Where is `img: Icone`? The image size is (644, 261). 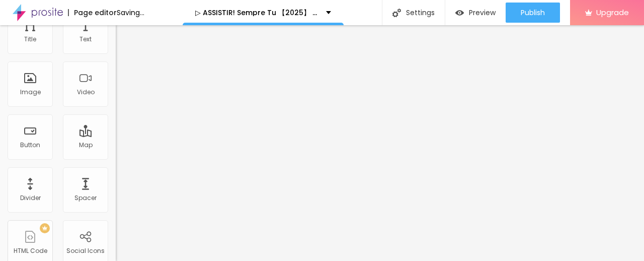 img: Icone is located at coordinates (397, 12).